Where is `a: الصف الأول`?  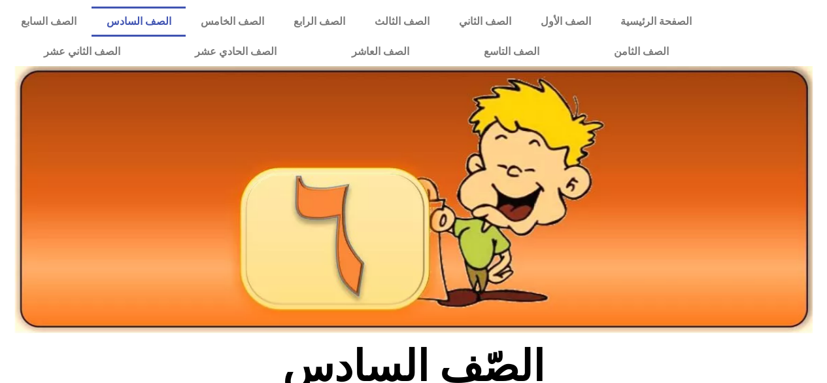
a: الصف الأول is located at coordinates (566, 22).